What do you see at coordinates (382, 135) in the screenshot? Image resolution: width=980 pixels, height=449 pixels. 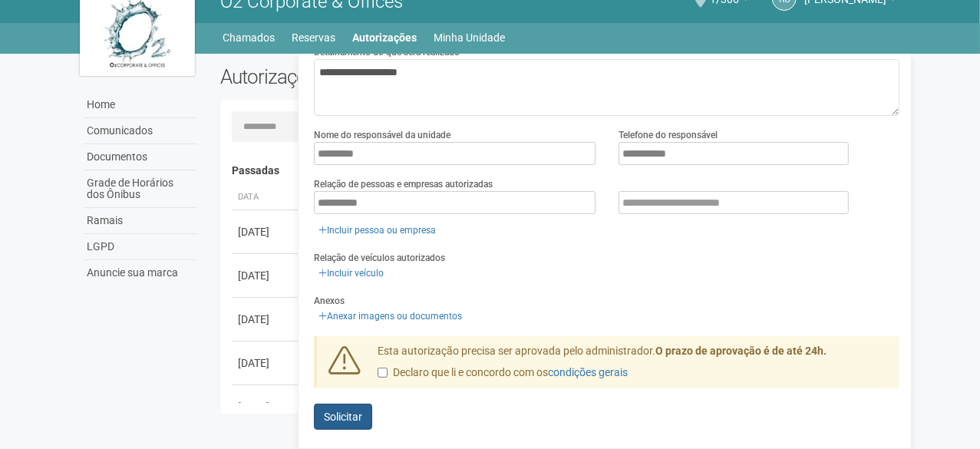 I see `label: Nome do responsável da unidade` at bounding box center [382, 135].